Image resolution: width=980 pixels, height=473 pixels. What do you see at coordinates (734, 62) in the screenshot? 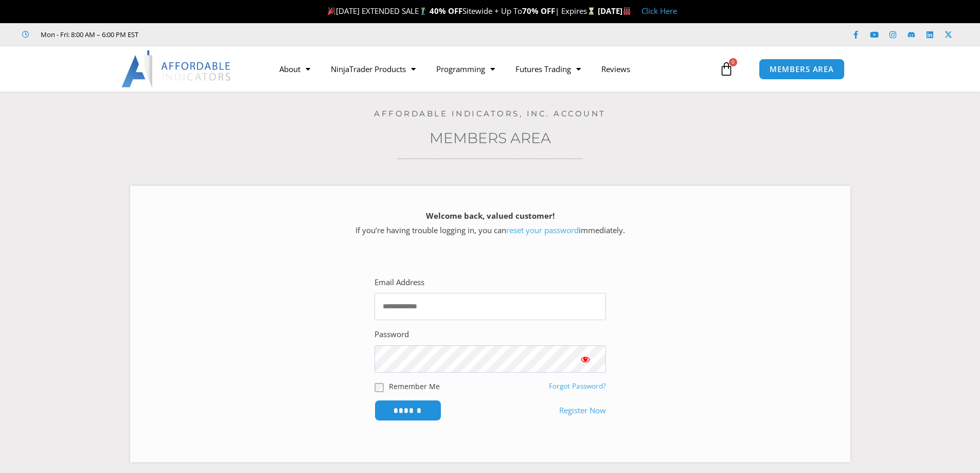
I see `span: 0` at bounding box center [734, 62].